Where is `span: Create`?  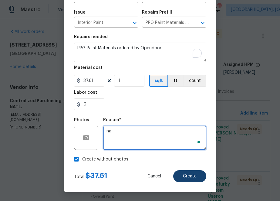 span: Create is located at coordinates (189, 177).